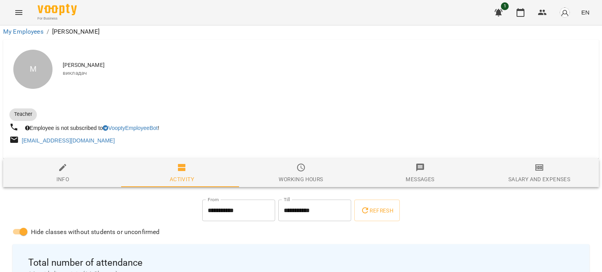  What do you see at coordinates (301, 179) in the screenshot?
I see `div: Working hours` at bounding box center [301, 179].